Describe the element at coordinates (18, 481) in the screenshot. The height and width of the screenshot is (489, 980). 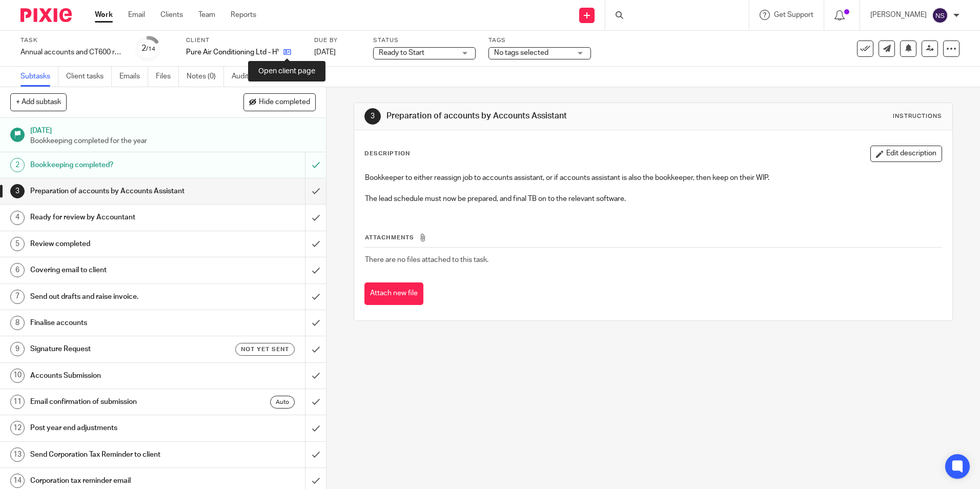
I see `div: 14` at that location.